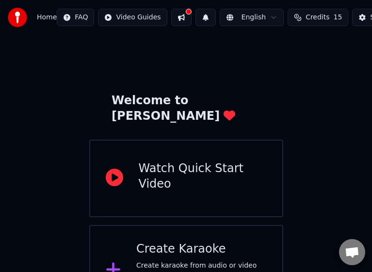 The image size is (372, 272). What do you see at coordinates (75, 17) in the screenshot?
I see `button: FAQ` at bounding box center [75, 17].